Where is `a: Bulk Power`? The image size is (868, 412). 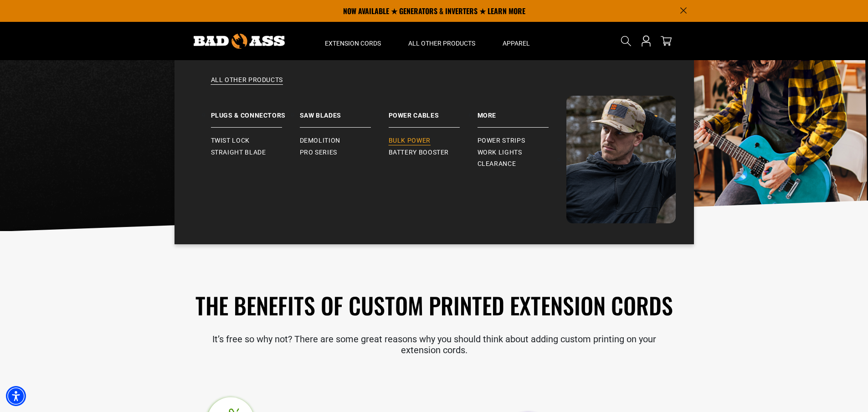
a: Bulk Power is located at coordinates (433, 141).